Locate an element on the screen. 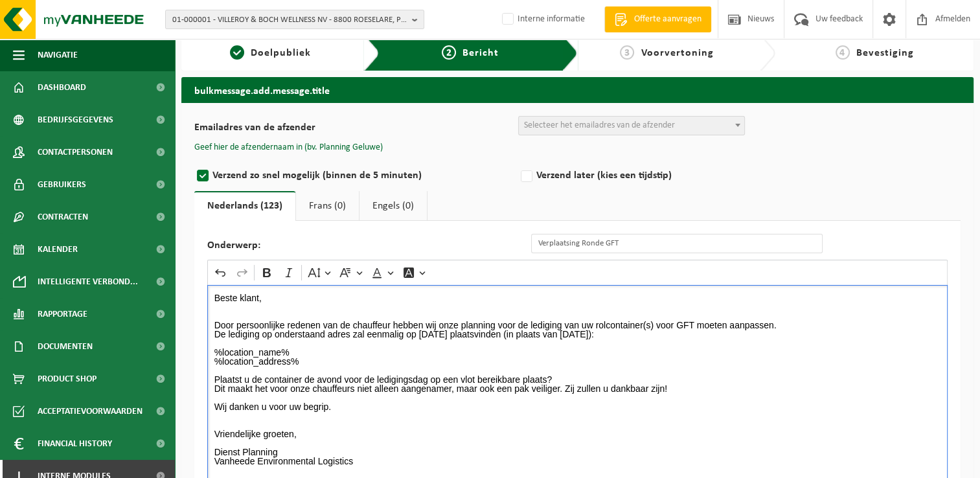 The image size is (980, 478). span: Dashboard is located at coordinates (62, 88).